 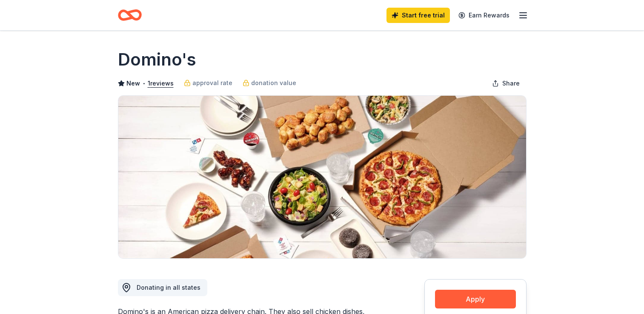 What do you see at coordinates (208, 83) in the screenshot?
I see `a: approval rate` at bounding box center [208, 83].